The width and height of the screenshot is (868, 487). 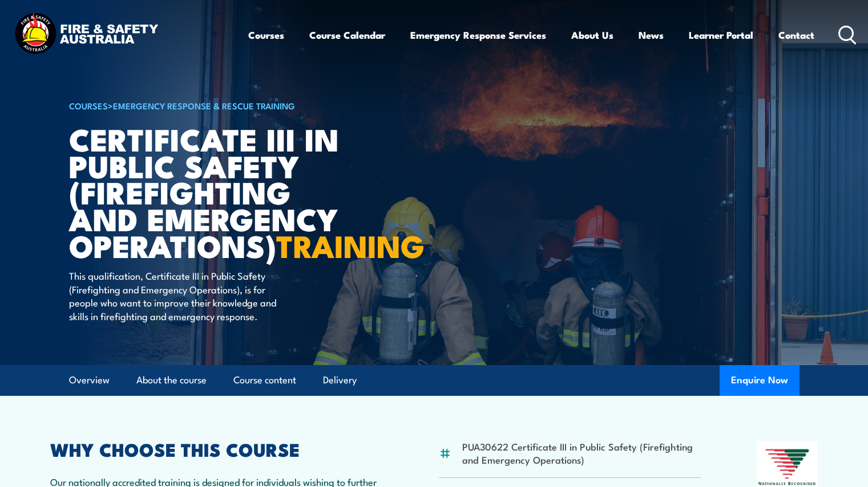 What do you see at coordinates (592, 34) in the screenshot?
I see `a: About Us` at bounding box center [592, 34].